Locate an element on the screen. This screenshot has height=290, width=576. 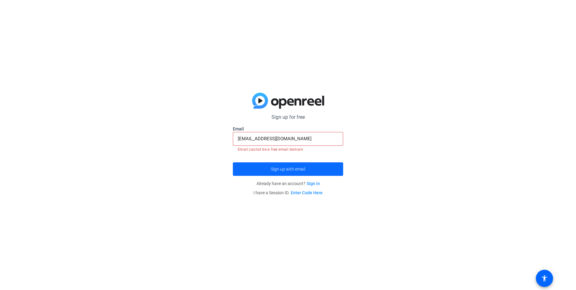
p: Sign up for free is located at coordinates (288, 117).